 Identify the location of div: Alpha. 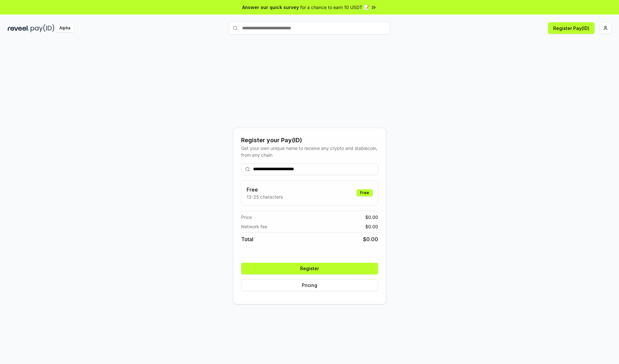
(65, 28).